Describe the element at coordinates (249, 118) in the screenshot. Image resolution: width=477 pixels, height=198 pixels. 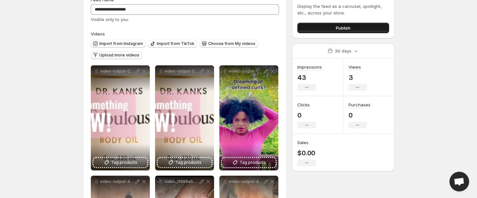
I see `div: video-output-1C79933F-D9C6-4D80-B006-C8535373A026Tag products` at that location.